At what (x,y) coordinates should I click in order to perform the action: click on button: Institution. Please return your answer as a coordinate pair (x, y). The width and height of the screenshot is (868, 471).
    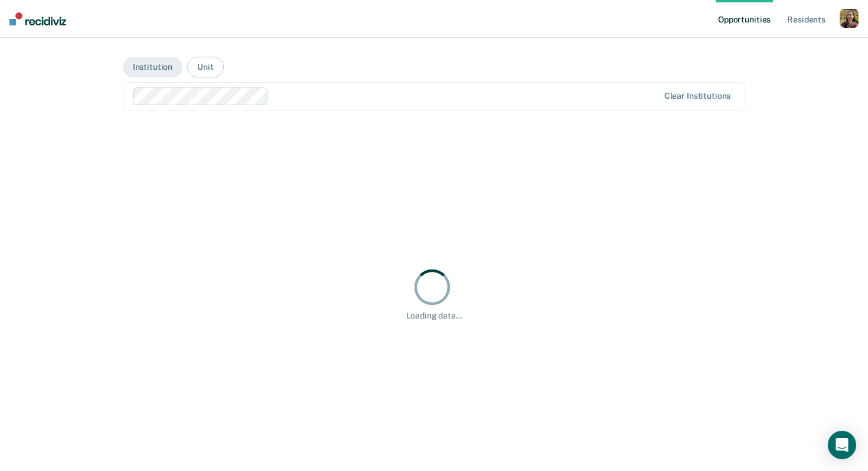
    Looking at the image, I should click on (153, 67).